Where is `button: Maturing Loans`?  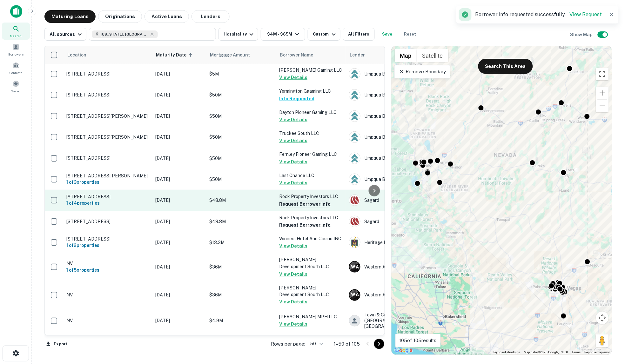
button: Maturing Loans is located at coordinates (70, 16).